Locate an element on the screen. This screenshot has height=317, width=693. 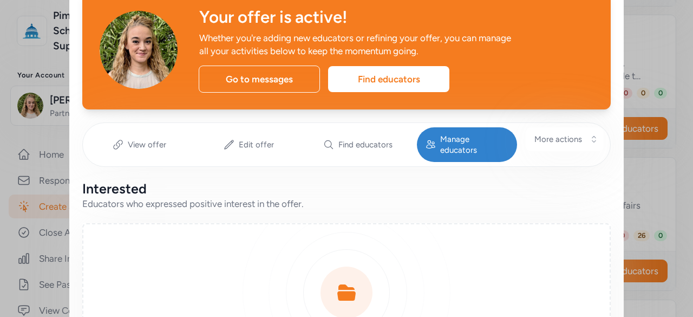
div: Your offer is active! is located at coordinates (397, 17).